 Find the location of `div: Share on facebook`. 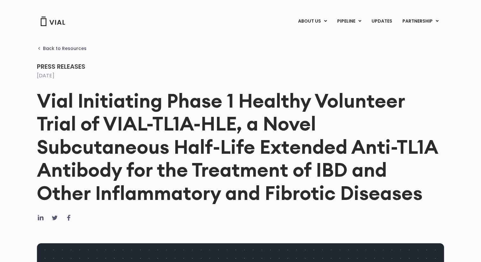

div: Share on facebook is located at coordinates (69, 218).